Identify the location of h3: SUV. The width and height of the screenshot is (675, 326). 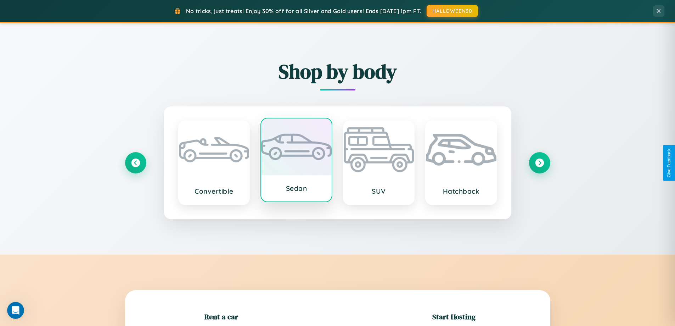
(379, 191).